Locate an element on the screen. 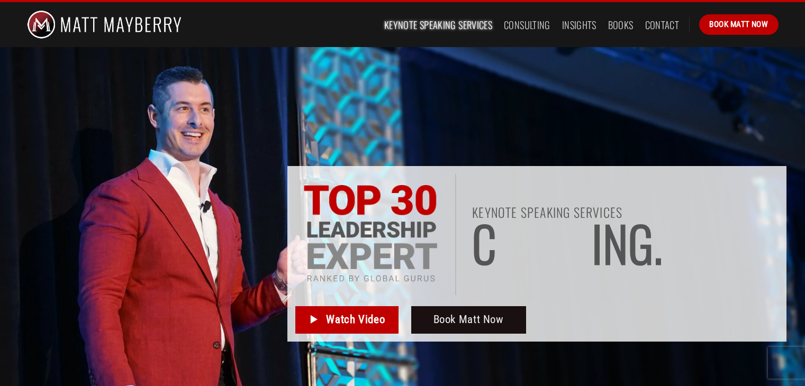 The width and height of the screenshot is (805, 386). span: Watch Video is located at coordinates (355, 320).